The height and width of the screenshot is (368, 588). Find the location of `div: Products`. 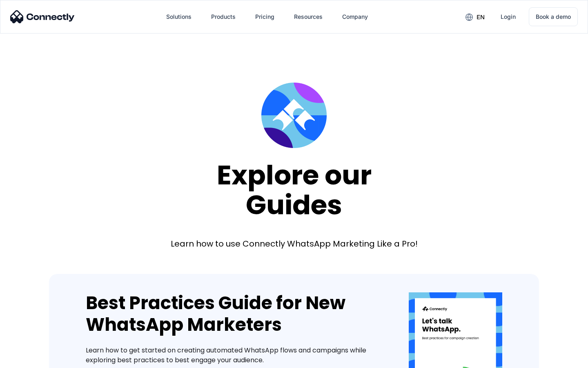

div: Products is located at coordinates (223, 17).